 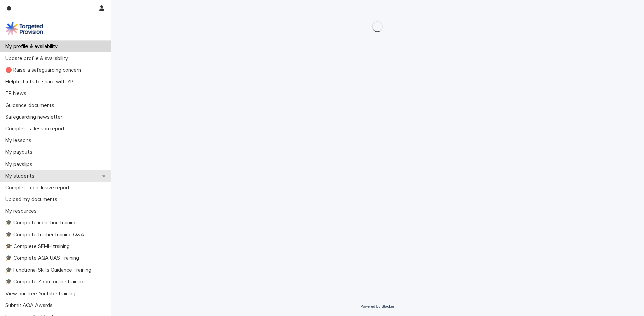 I want to click on p: Complete a lesson report, so click(x=36, y=129).